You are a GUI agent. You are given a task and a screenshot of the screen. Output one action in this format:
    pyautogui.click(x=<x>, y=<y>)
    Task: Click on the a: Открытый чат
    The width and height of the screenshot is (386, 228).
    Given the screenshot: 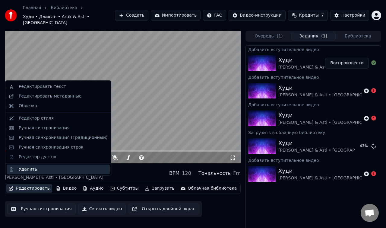 What is the action you would take?
    pyautogui.click(x=369, y=212)
    